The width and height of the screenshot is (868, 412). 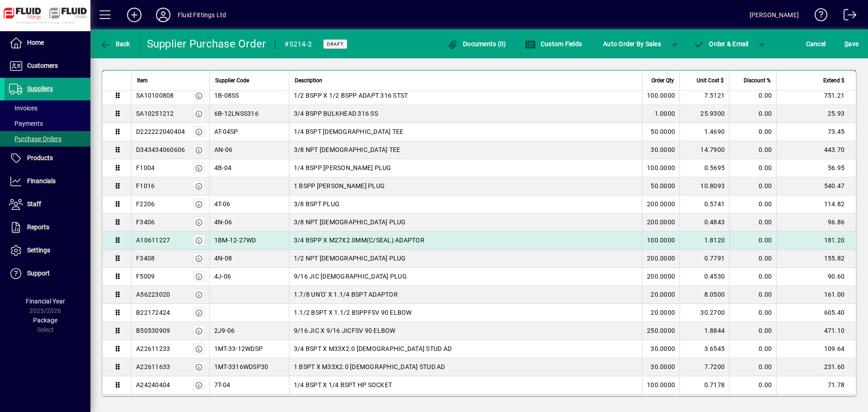 What do you see at coordinates (553, 44) in the screenshot?
I see `span: Custom Fields` at bounding box center [553, 44].